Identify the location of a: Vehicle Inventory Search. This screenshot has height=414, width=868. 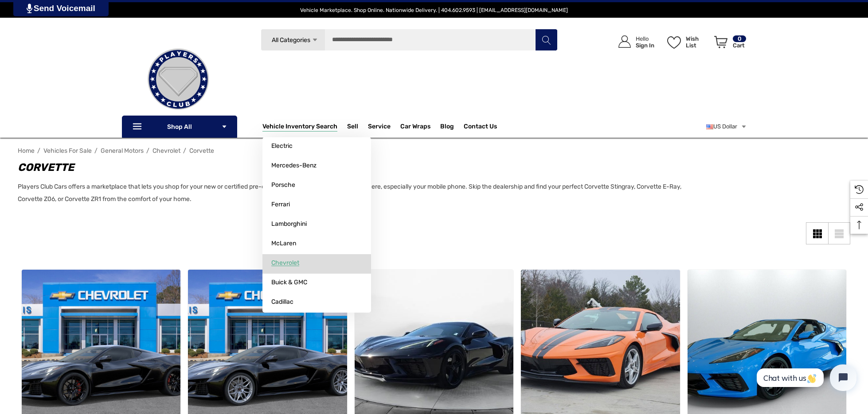
(299, 128).